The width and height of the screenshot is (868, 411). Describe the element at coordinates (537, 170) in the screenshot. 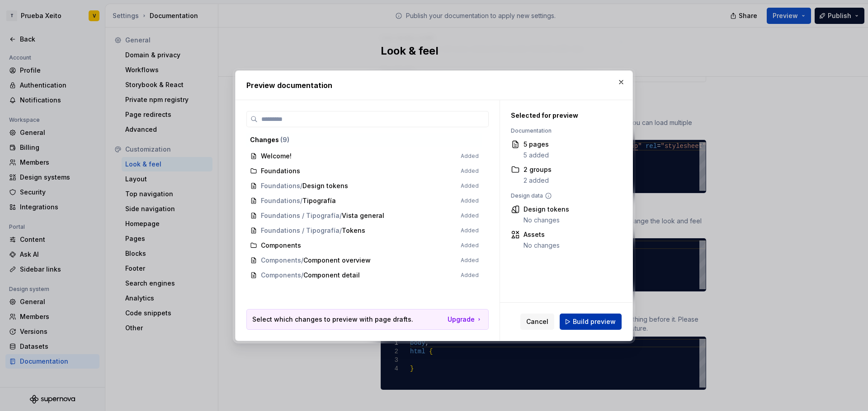

I see `div: 2 groups` at that location.